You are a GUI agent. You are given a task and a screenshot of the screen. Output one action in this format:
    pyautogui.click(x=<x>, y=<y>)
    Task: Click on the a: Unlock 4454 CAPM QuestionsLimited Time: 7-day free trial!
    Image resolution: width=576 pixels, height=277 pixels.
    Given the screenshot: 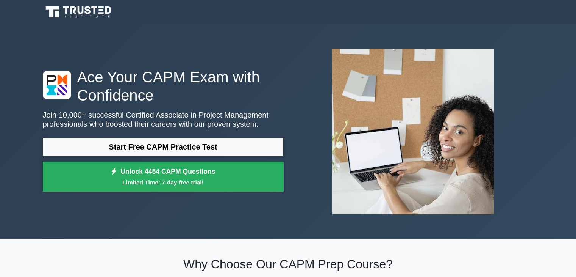 What is the action you would take?
    pyautogui.click(x=163, y=177)
    